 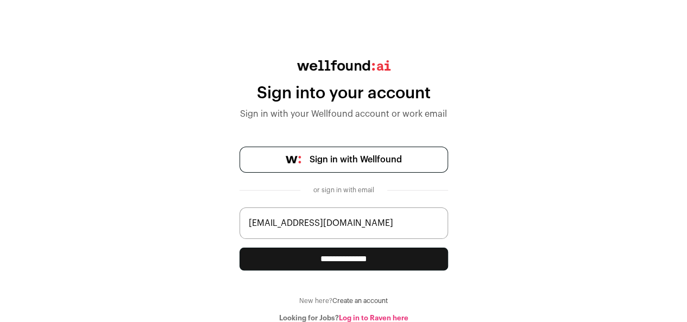 What do you see at coordinates (356, 160) in the screenshot?
I see `span: Sign in with Wellfound` at bounding box center [356, 160].